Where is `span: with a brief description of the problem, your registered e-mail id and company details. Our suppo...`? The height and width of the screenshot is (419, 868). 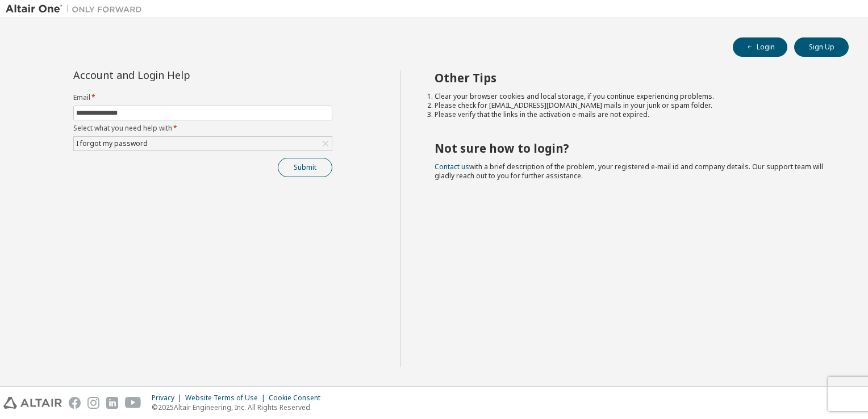 span: with a brief description of the problem, your registered e-mail id and company details. Our suppo... is located at coordinates (629, 171).